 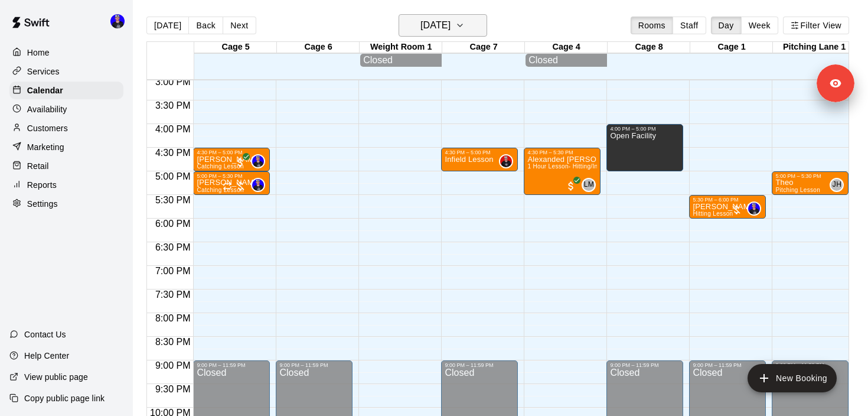 What do you see at coordinates (66, 185) in the screenshot?
I see `div: Reports` at bounding box center [66, 185].